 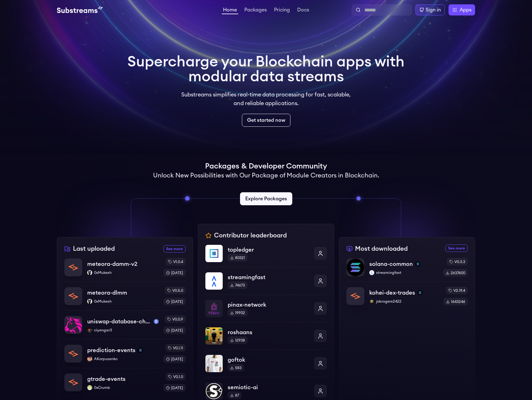 What do you see at coordinates (282, 11) in the screenshot?
I see `a: Pricing` at bounding box center [282, 11].